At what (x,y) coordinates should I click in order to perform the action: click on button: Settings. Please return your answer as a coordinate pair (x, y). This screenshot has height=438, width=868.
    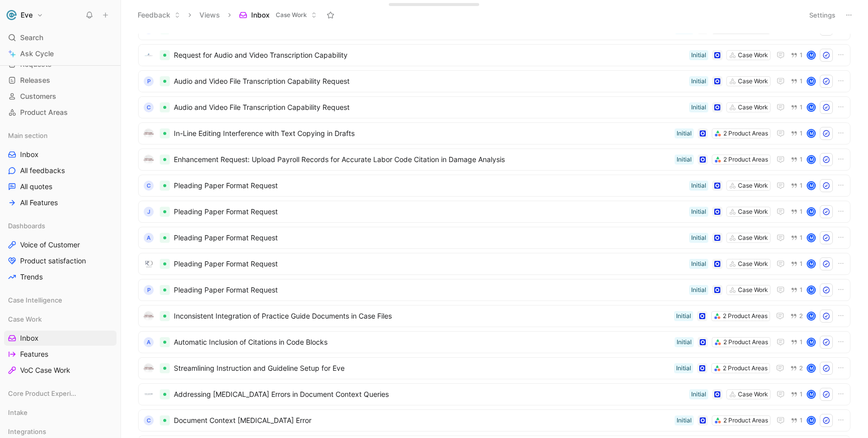
    Looking at the image, I should click on (822, 15).